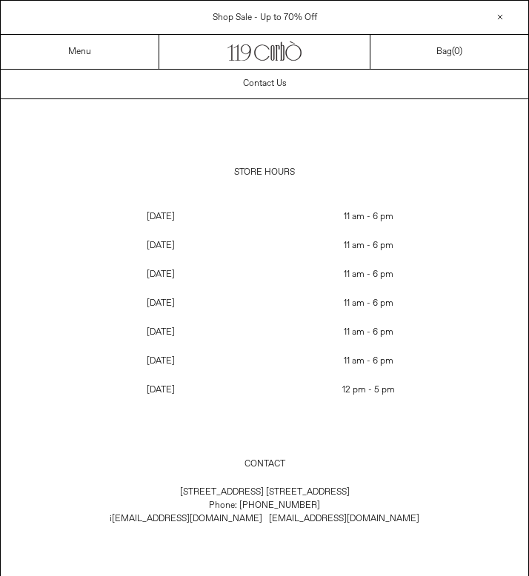  I want to click on p: 12 pm - 5 pm, so click(368, 390).